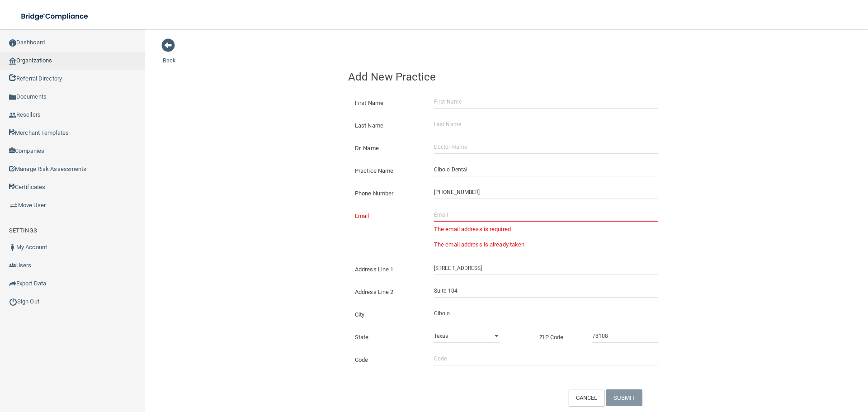  What do you see at coordinates (546, 125) in the screenshot?
I see `input: Last Name` at bounding box center [546, 125].